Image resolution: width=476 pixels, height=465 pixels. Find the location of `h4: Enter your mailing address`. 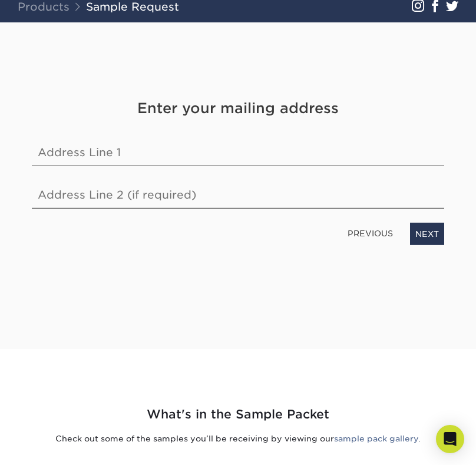

h4: Enter your mailing address is located at coordinates (238, 108).